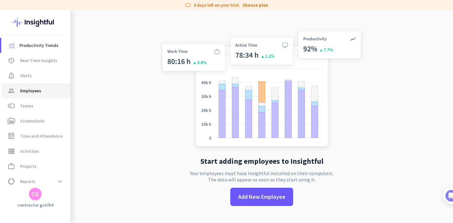 The width and height of the screenshot is (453, 223). What do you see at coordinates (11, 136) in the screenshot?
I see `i: event_note` at bounding box center [11, 136].